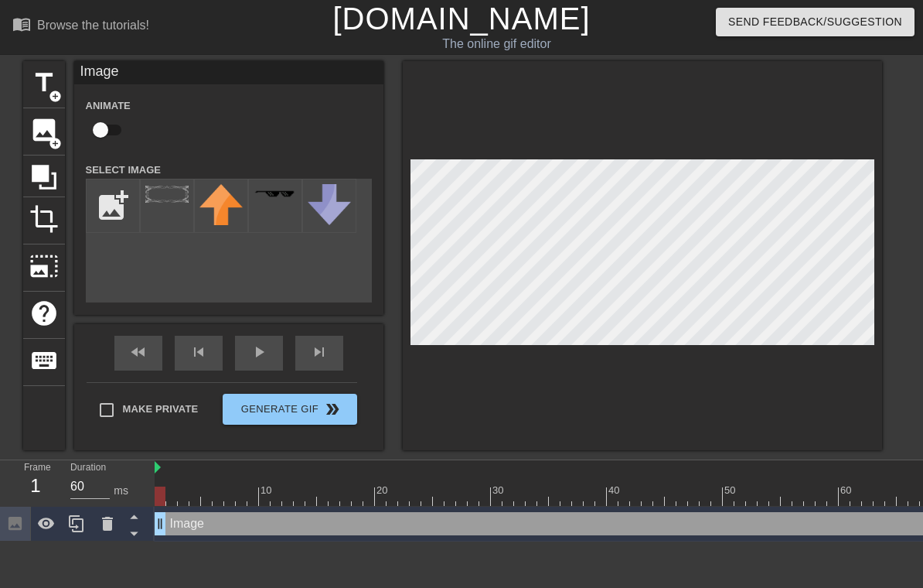 The height and width of the screenshot is (588, 923). What do you see at coordinates (221, 204) in the screenshot?
I see `img: upvote.png` at bounding box center [221, 204].